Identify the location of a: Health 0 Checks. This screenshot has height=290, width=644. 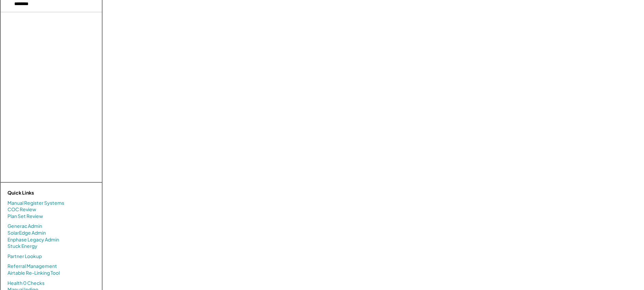
(26, 283).